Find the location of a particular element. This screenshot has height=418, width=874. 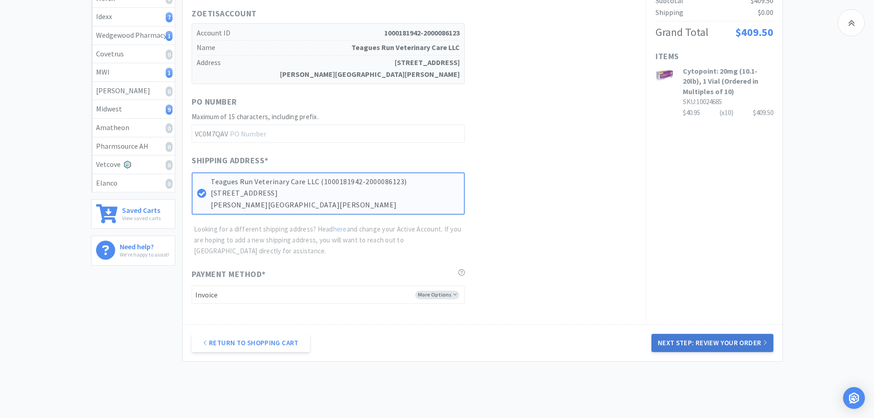

span: SKU: 10024685 is located at coordinates (703, 102).